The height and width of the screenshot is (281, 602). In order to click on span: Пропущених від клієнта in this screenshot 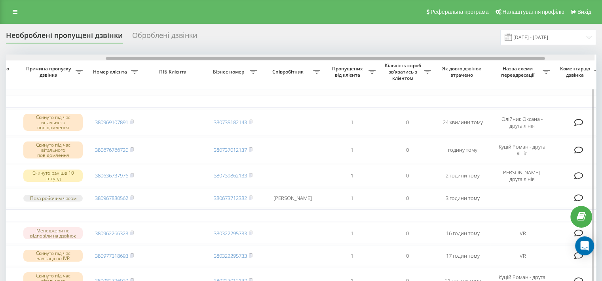, I will do `click(348, 72)`.